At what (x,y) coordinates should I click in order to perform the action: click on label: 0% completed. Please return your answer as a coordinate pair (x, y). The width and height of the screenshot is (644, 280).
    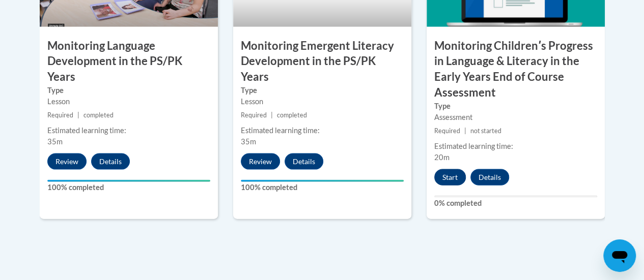
    Looking at the image, I should click on (516, 204).